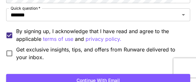 The height and width of the screenshot is (82, 196). What do you see at coordinates (58, 39) in the screenshot?
I see `p: terms of use` at bounding box center [58, 39].